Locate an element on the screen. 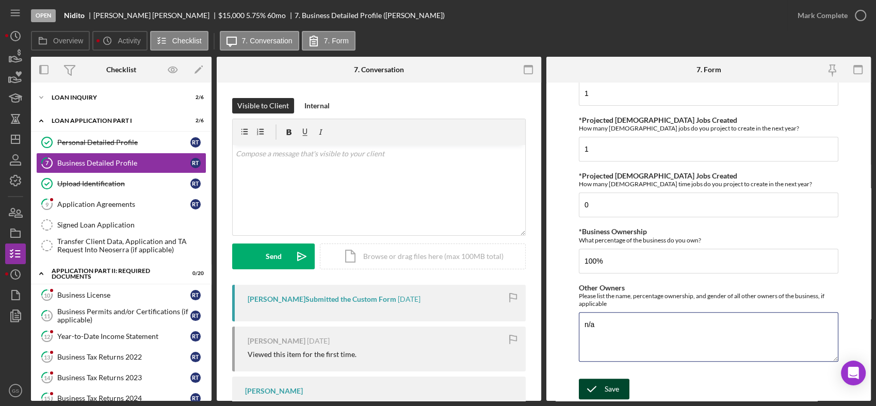  div: Signed Loan Application is located at coordinates (132, 225).